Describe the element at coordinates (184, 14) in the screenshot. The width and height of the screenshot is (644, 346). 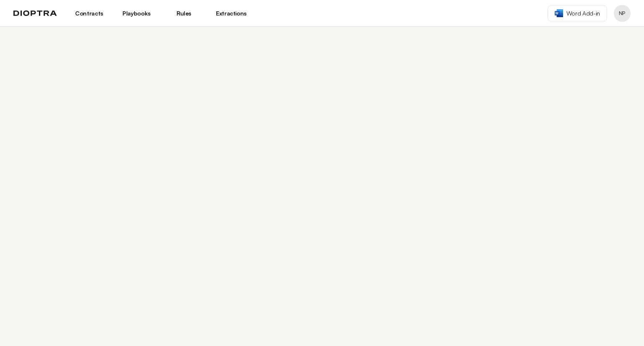
I see `a: Rules` at that location.